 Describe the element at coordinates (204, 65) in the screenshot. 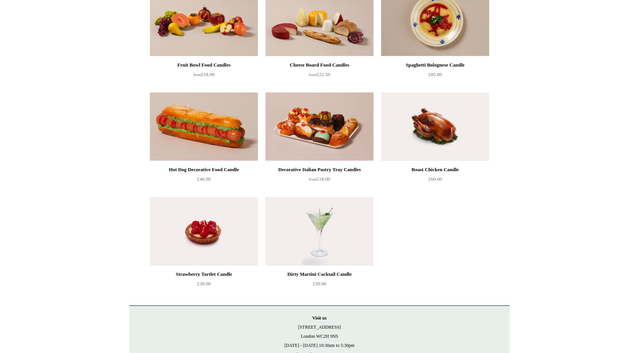

I see `div: Fruit Bowl Food Candles` at that location.